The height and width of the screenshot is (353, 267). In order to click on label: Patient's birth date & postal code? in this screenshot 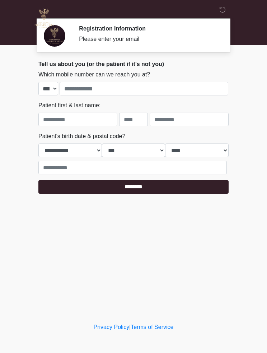, I will do `click(82, 136)`.